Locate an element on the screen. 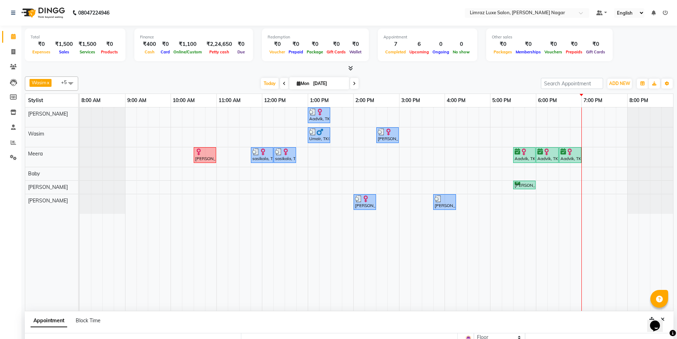 The width and height of the screenshot is (677, 339). span: Prepaids is located at coordinates (574, 52).